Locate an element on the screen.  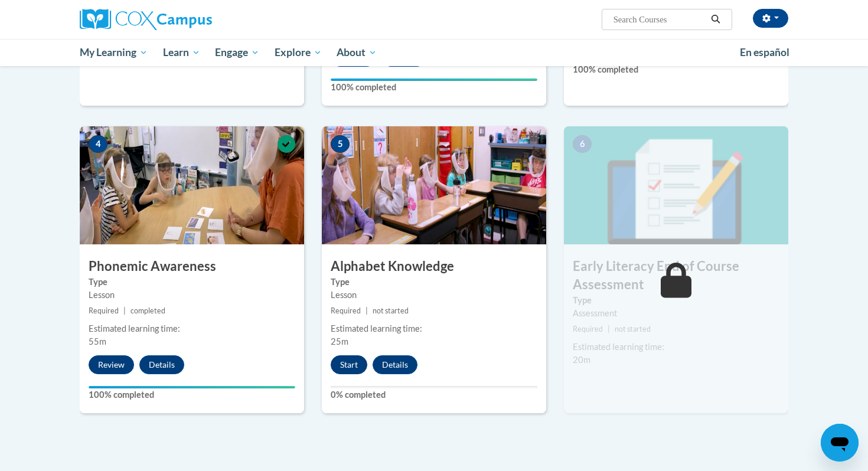
h3: Alphabet Knowledge is located at coordinates (434, 266).